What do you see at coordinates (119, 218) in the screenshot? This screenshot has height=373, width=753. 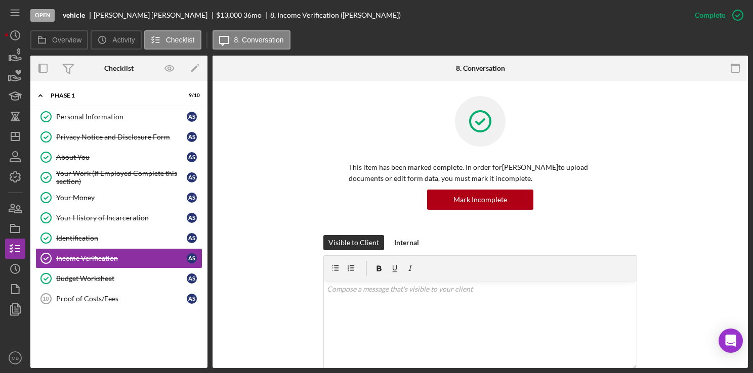 I see `a: Your History of IncarcerationAS` at bounding box center [119, 218].